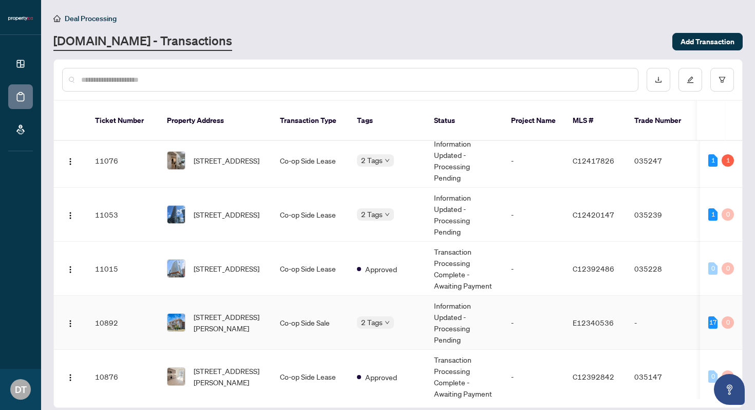 This screenshot has width=755, height=410. What do you see at coordinates (662, 268) in the screenshot?
I see `td: 035228` at bounding box center [662, 268].